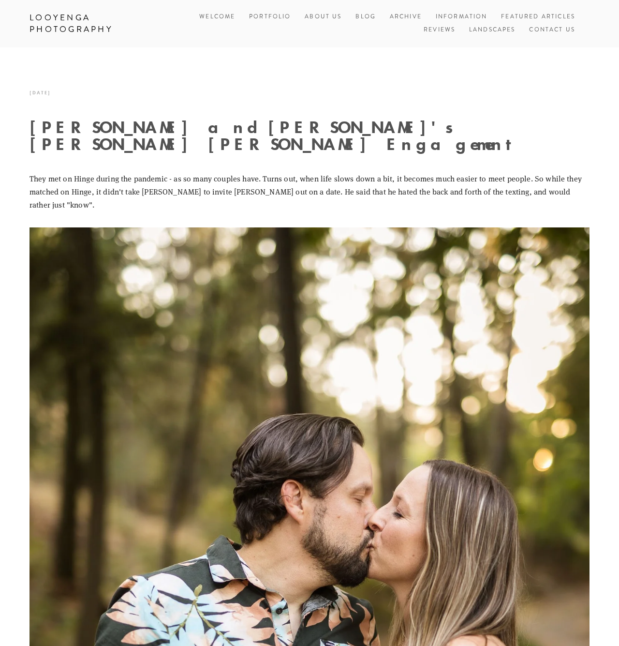 The width and height of the screenshot is (619, 646). What do you see at coordinates (217, 17) in the screenshot?
I see `a: Welcome` at bounding box center [217, 17].